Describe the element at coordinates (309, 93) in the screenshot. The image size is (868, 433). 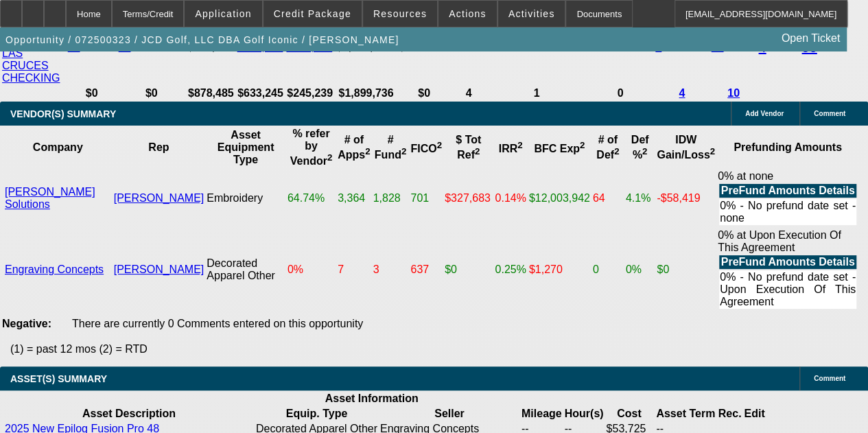
I see `th: $245,239` at that location.